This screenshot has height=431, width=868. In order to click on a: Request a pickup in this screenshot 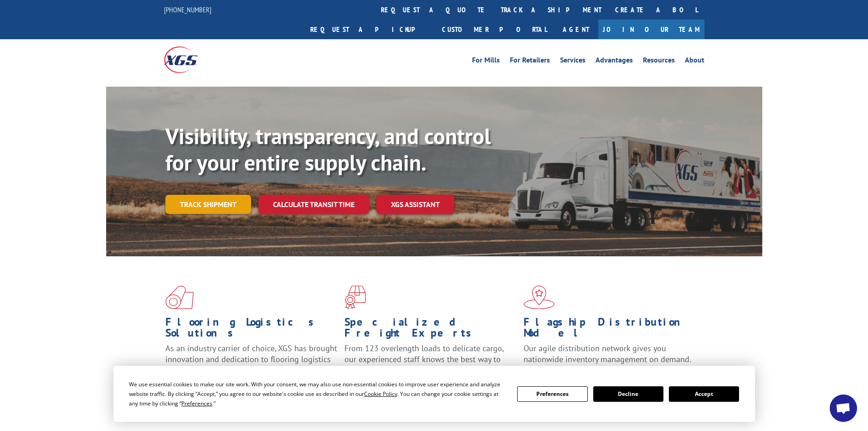, I will do `click(369, 29)`.